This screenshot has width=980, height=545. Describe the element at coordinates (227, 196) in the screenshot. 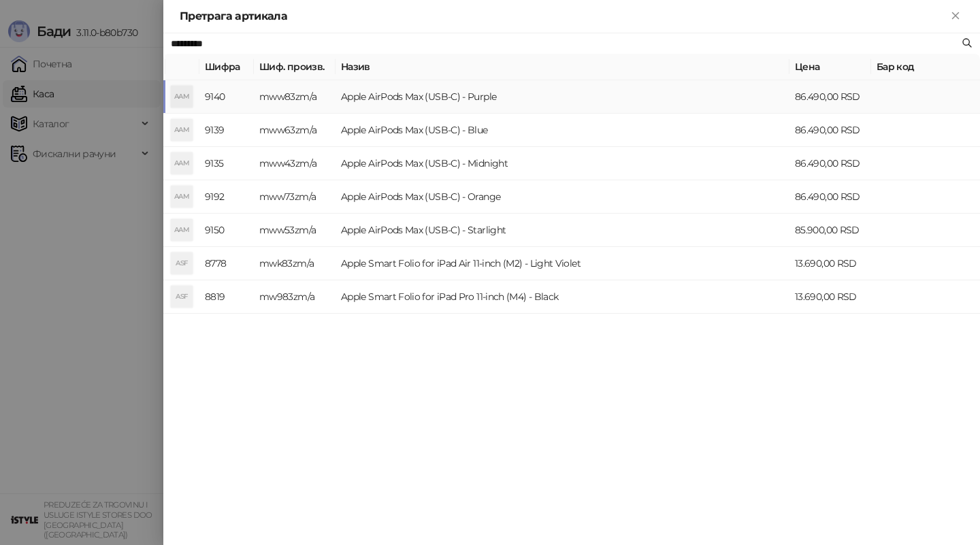

I see `td: 9192` at that location.